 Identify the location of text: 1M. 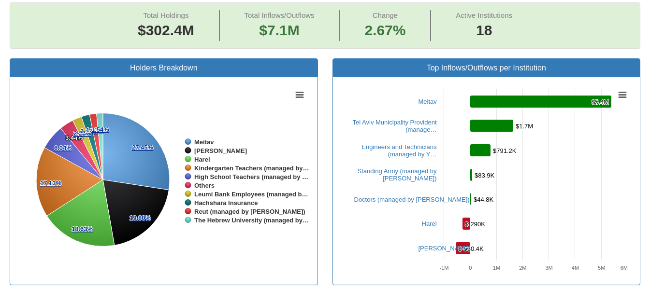
(496, 268).